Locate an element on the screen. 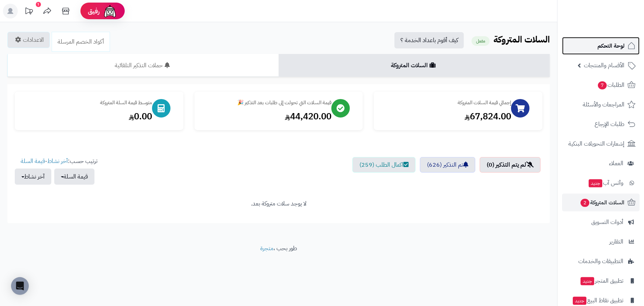  a: السلات المتروكة2 is located at coordinates (601, 203).